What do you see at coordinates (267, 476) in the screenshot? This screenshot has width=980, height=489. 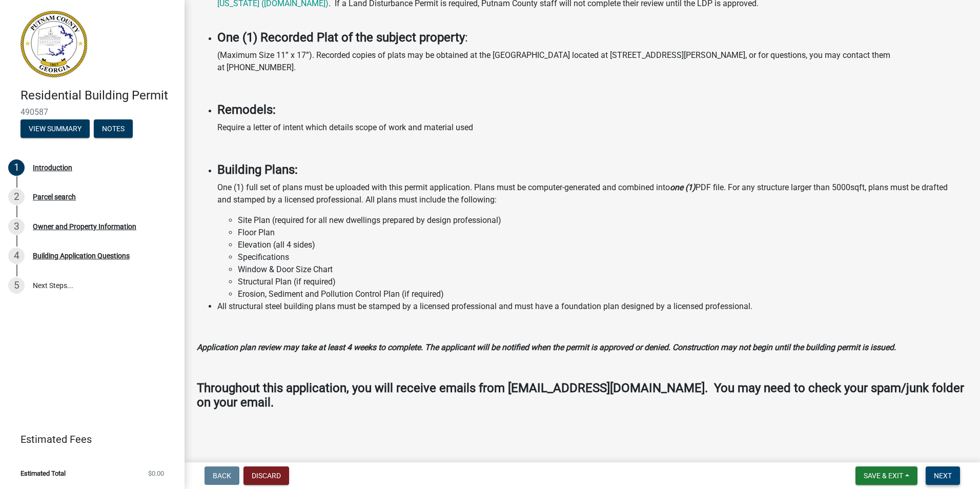 I see `button: Discard` at bounding box center [267, 476].